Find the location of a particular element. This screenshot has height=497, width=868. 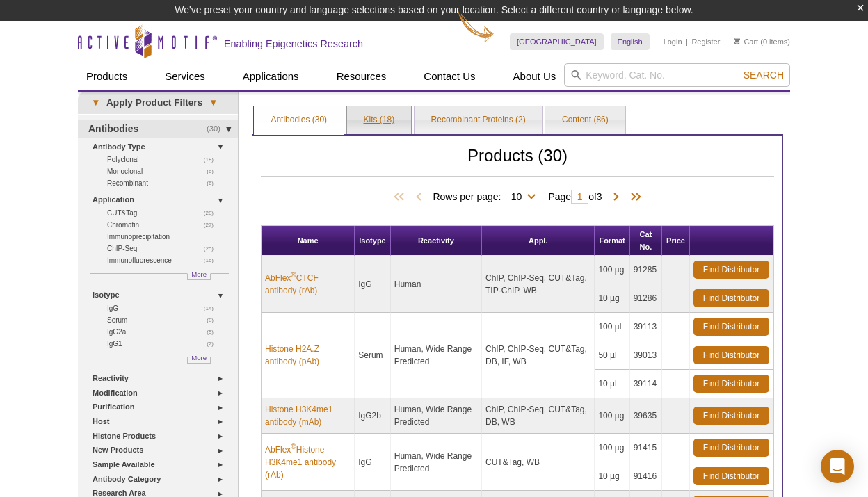

a: AbFlex®CTCF antibody (rAb) is located at coordinates (307, 285).